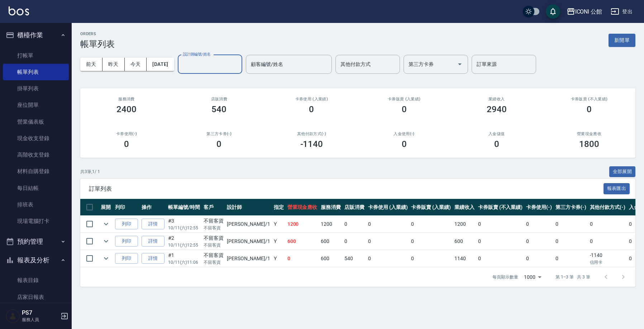 The image size is (644, 329). Describe the element at coordinates (36, 242) in the screenshot. I see `button: 預約管理` at that location.